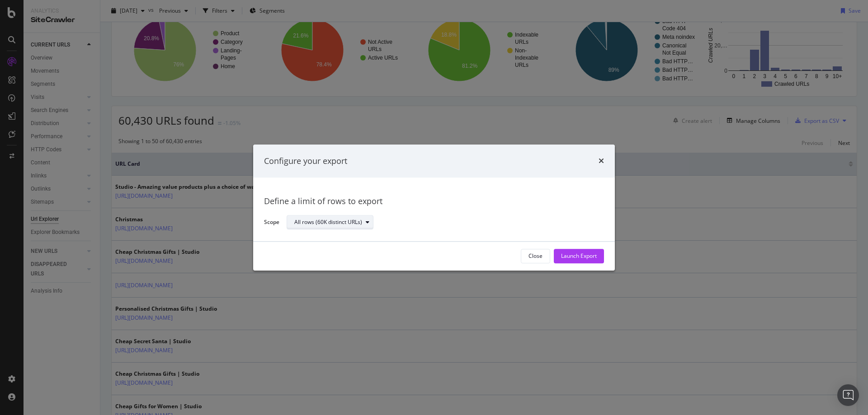  What do you see at coordinates (601, 161) in the screenshot?
I see `div: times` at bounding box center [601, 161].